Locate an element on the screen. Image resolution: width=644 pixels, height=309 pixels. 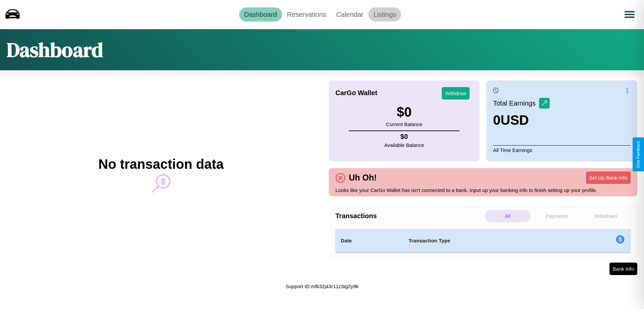
h4: CarGo Wallet is located at coordinates (356, 93).